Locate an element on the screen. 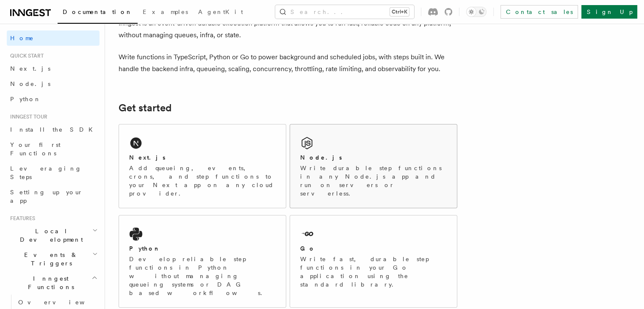 This screenshot has height=309, width=644. a: GoWrite fast, durable step functions in your Go application using the standard library. is located at coordinates (373, 261).